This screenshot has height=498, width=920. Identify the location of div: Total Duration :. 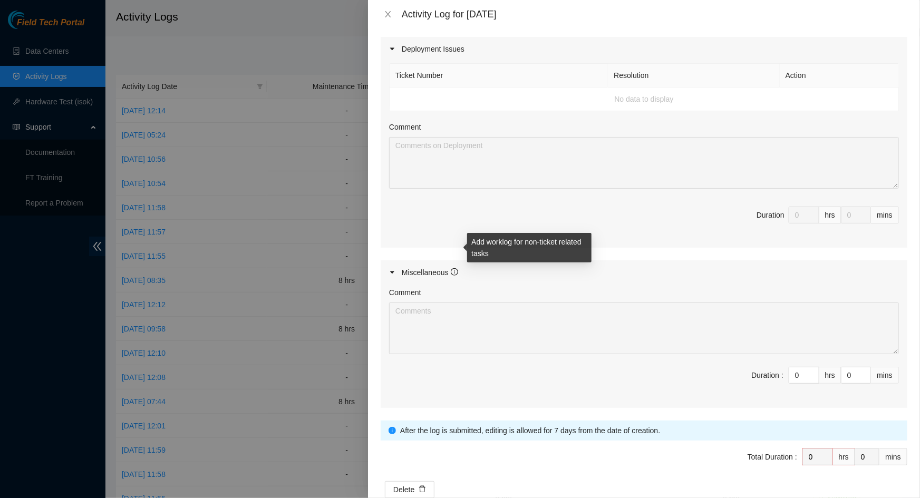
(772, 457).